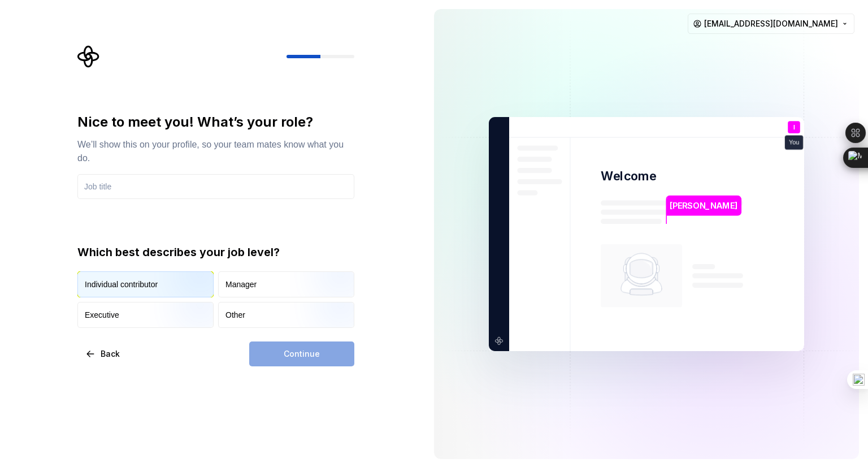 Image resolution: width=868 pixels, height=467 pixels. I want to click on div: We’ll show this on your profile, so your team mates know what you do., so click(216, 152).